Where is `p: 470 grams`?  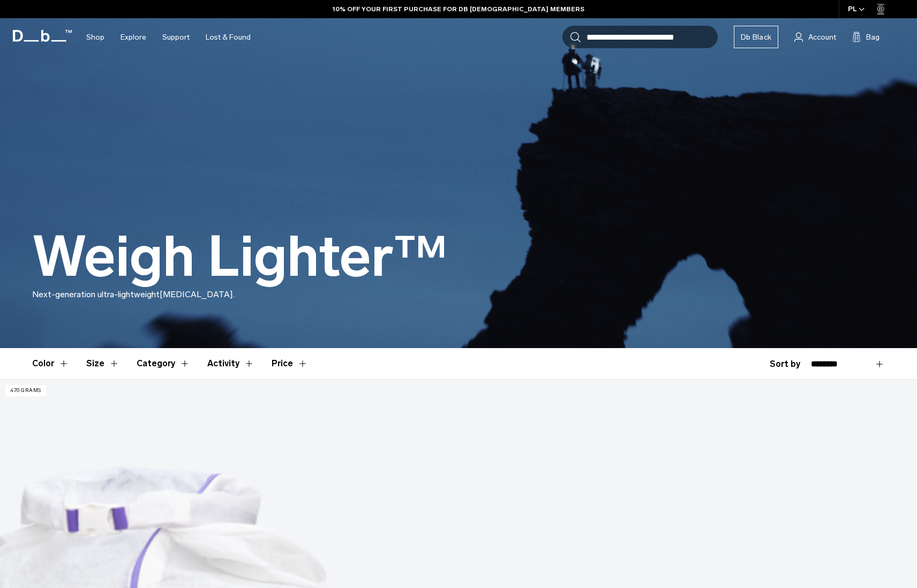 p: 470 grams is located at coordinates (26, 390).